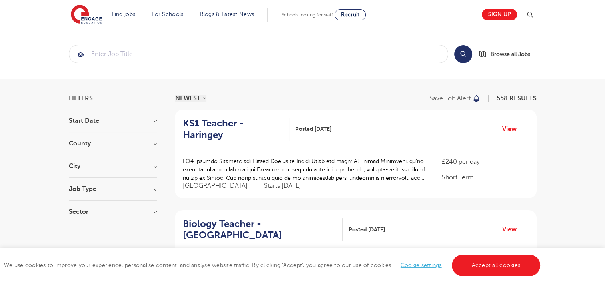 This screenshot has height=283, width=605. I want to click on a: KS1 Teacher - Haringey, so click(236, 129).